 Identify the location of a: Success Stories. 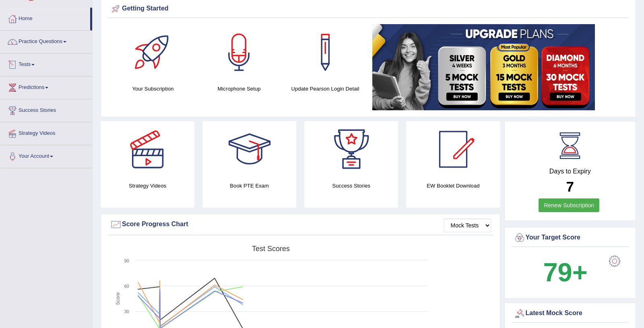
(46, 110).